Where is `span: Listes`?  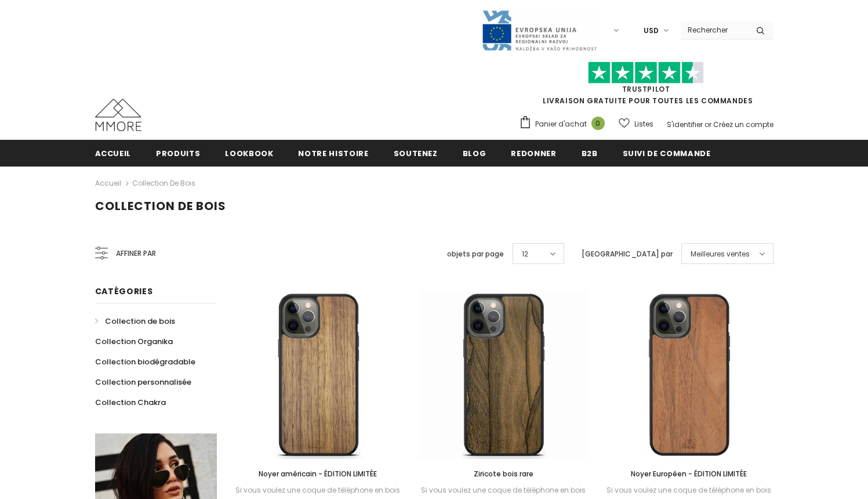 span: Listes is located at coordinates (644, 124).